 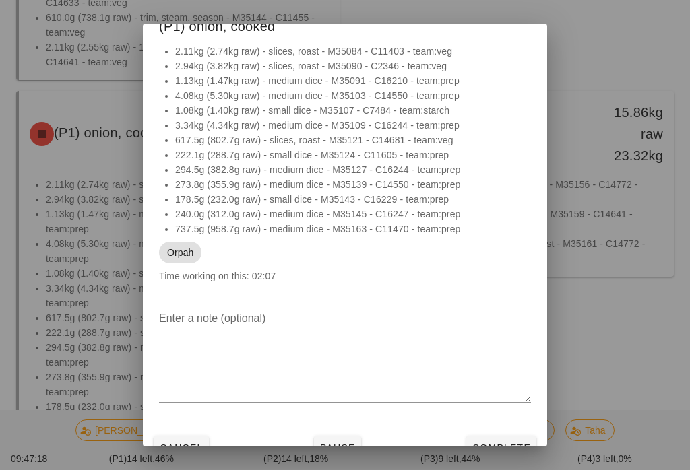 What do you see at coordinates (353, 155) in the screenshot?
I see `li: 222.1g (288.7g raw) - small dice - M35124 - C11605 - team:prep` at bounding box center [353, 155].